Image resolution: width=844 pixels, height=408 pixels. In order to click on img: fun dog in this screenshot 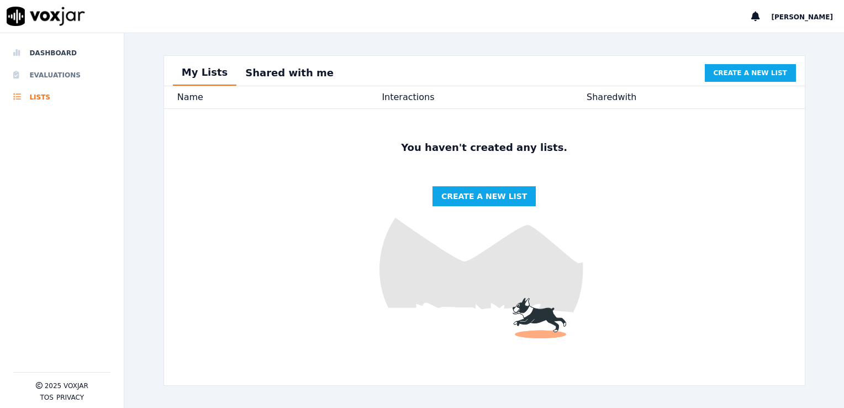, I will do `click(484, 247)`.